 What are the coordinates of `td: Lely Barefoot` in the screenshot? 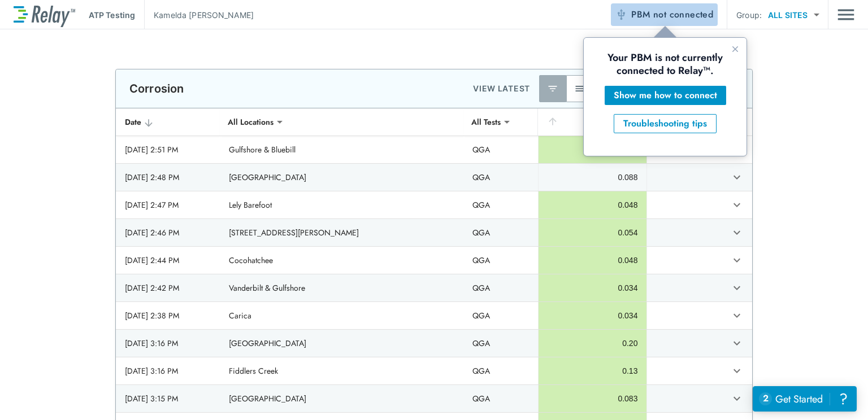 It's located at (342, 205).